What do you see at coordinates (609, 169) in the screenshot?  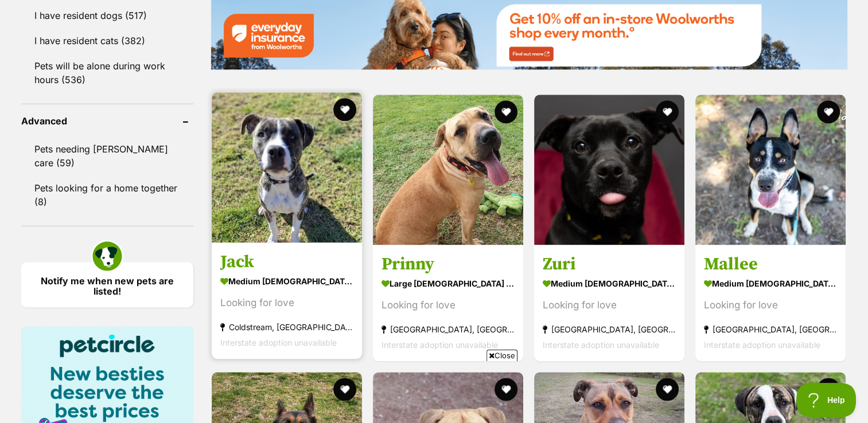 I see `img: Zuri - Staffordshire Bull Terrier Dog` at bounding box center [609, 169].